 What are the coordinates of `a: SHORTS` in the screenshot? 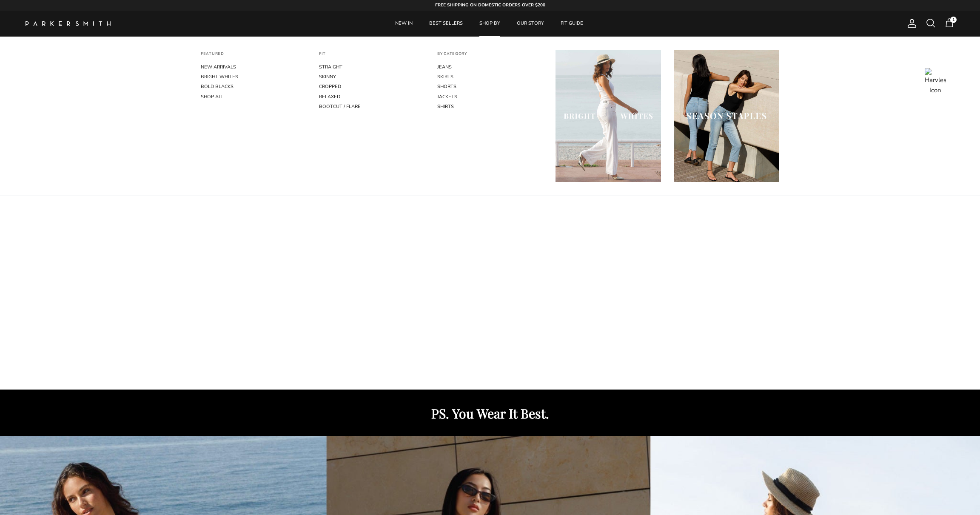 It's located at (490, 86).